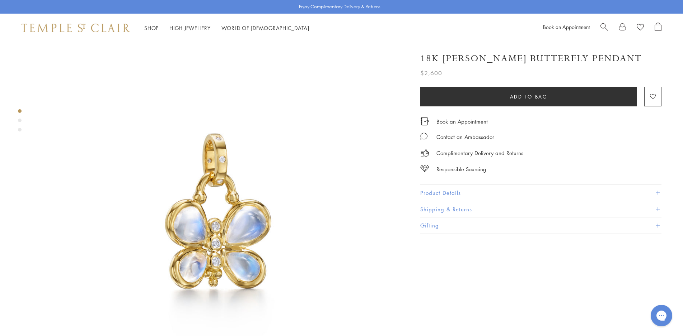 The image size is (683, 336). I want to click on p: Enjoy Complimentary Delivery & Returns, so click(339, 7).